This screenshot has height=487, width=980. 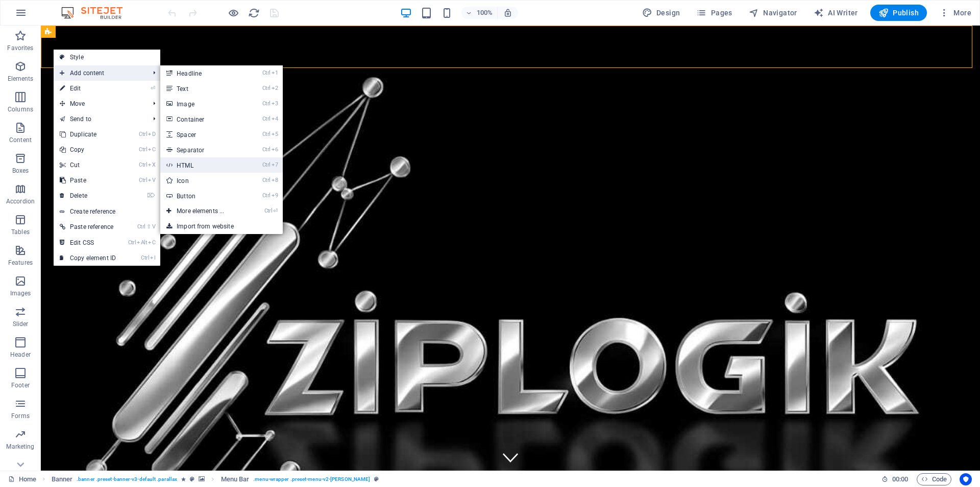 I want to click on a: Ctrl2Text, so click(x=202, y=88).